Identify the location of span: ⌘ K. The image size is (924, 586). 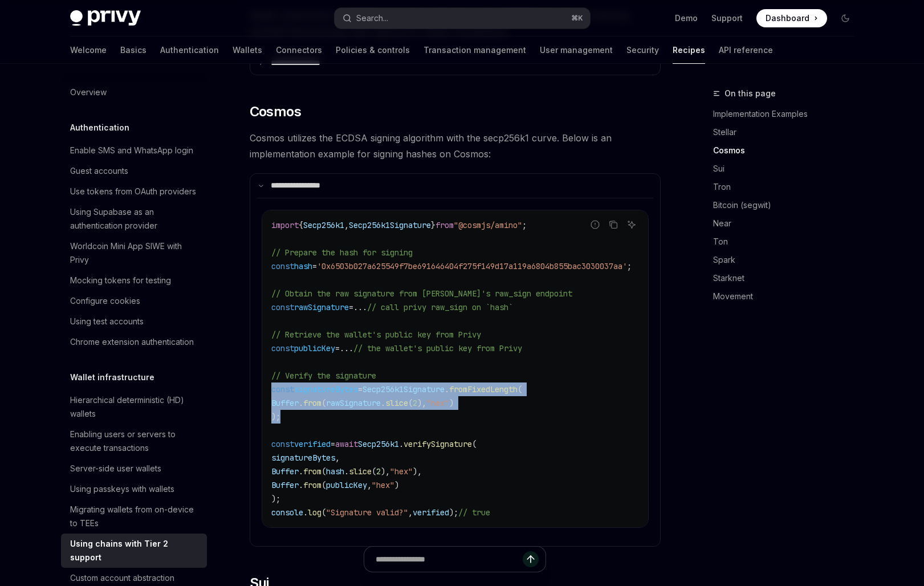
(577, 18).